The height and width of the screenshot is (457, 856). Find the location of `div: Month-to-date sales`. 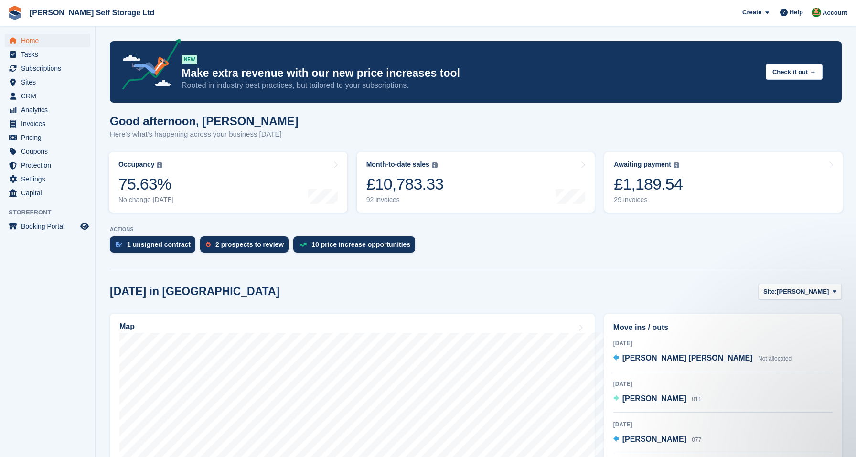

div: Month-to-date sales is located at coordinates (398, 164).